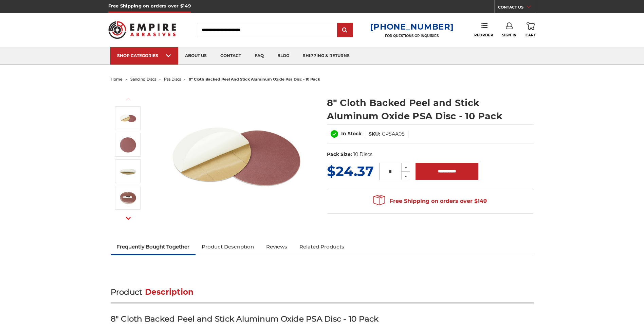 The width and height of the screenshot is (644, 327). Describe the element at coordinates (430, 109) in the screenshot. I see `h1: 8" Cloth Backed Peel and Stick Aluminum Oxide PSA Disc - 10 Pack` at that location.